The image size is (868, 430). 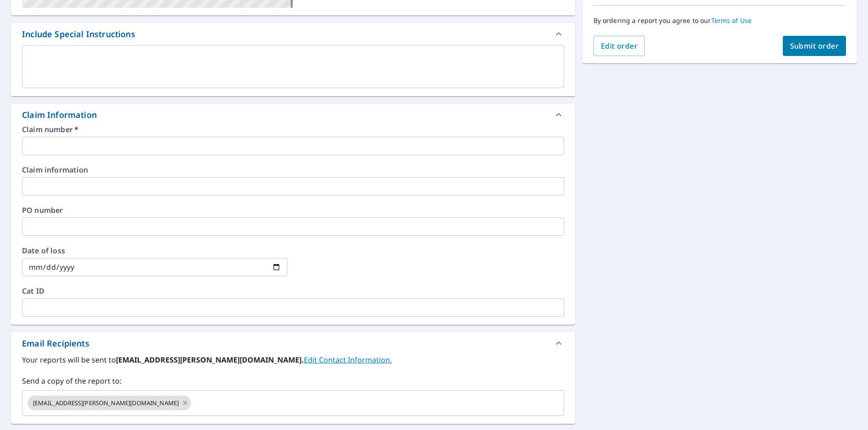 I want to click on label: Your reports will be sent to, so click(x=293, y=360).